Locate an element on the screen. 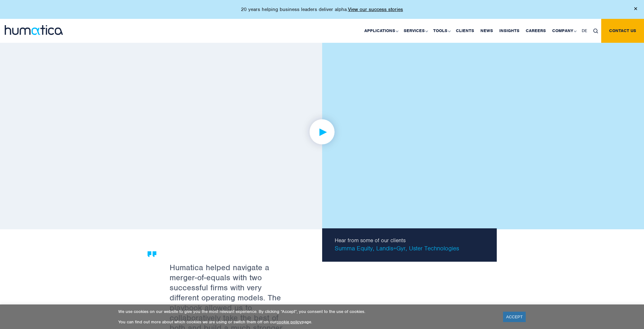  a: DE is located at coordinates (585, 31).